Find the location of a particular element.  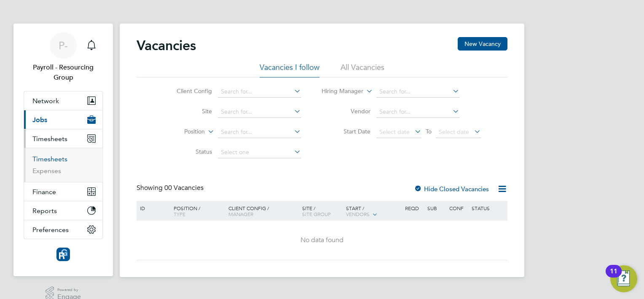

li: All Vacancies is located at coordinates (363, 70).